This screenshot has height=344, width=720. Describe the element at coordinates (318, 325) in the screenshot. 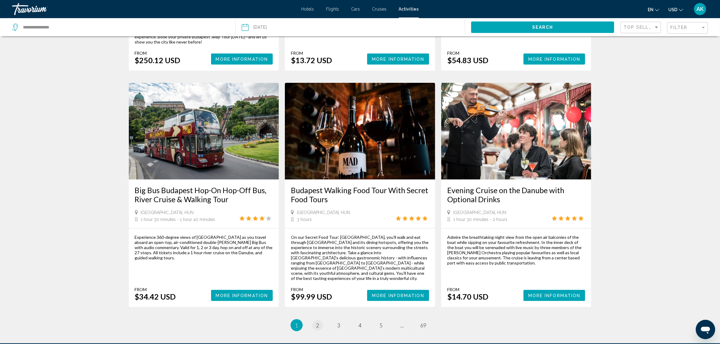

I see `span: 2` at that location.